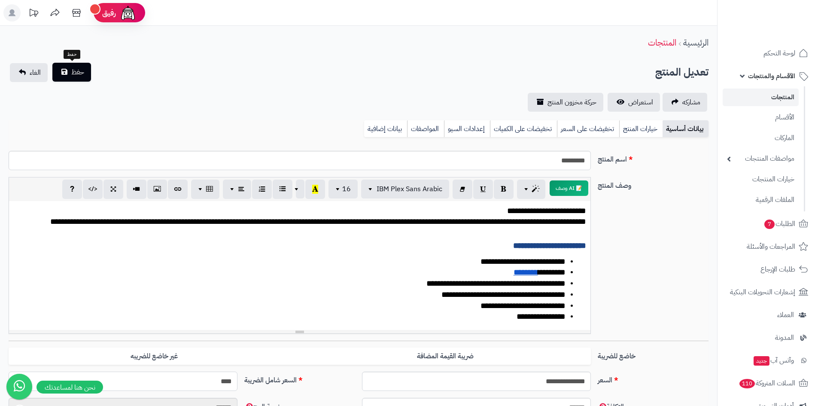  What do you see at coordinates (747, 383) in the screenshot?
I see `span: 110` at bounding box center [747, 383].